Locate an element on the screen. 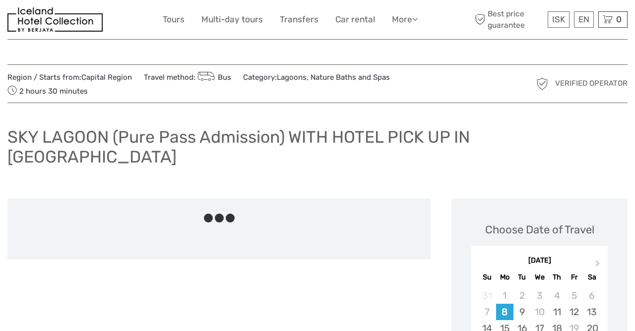 The width and height of the screenshot is (635, 331). div: Choose Saturday, September 13th, 2025 is located at coordinates (591, 312).